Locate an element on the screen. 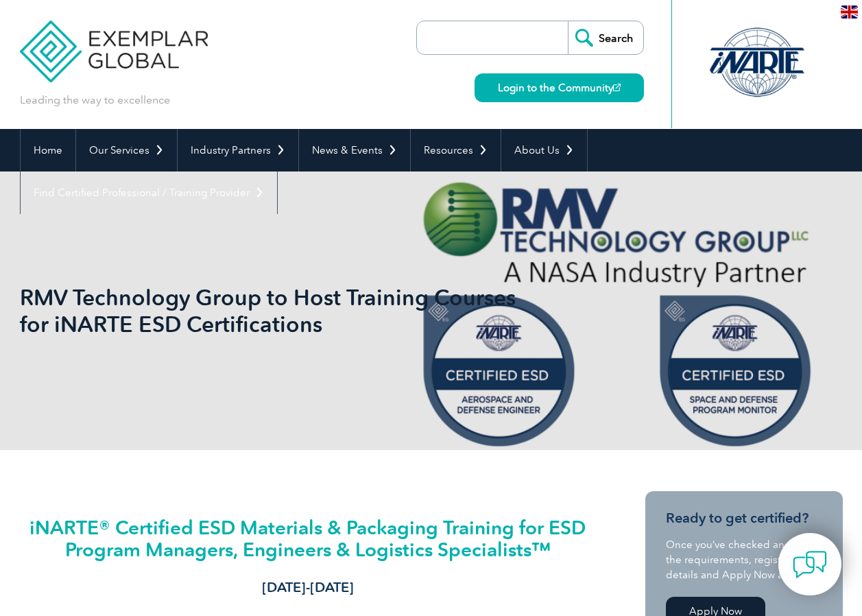 The width and height of the screenshot is (862, 616). a: Find Certified Professional / Training Provider is located at coordinates (149, 193).